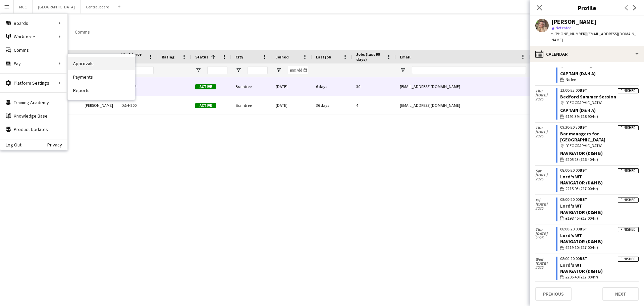 The width and height of the screenshot is (644, 306). Describe the element at coordinates (137, 105) in the screenshot. I see `div: D&H-200` at that location.